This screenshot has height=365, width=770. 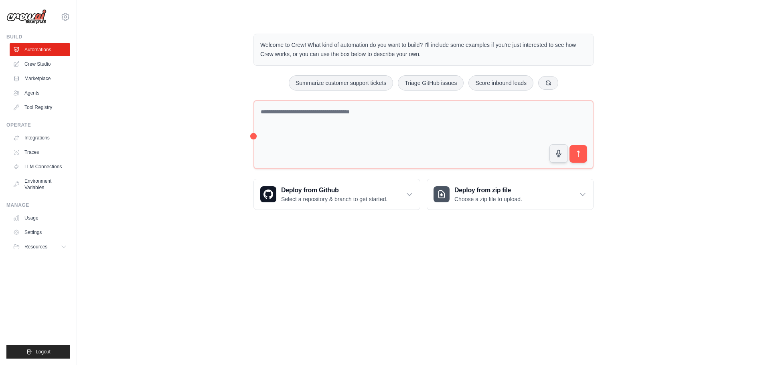 What do you see at coordinates (40, 218) in the screenshot?
I see `a: Usage` at bounding box center [40, 218].